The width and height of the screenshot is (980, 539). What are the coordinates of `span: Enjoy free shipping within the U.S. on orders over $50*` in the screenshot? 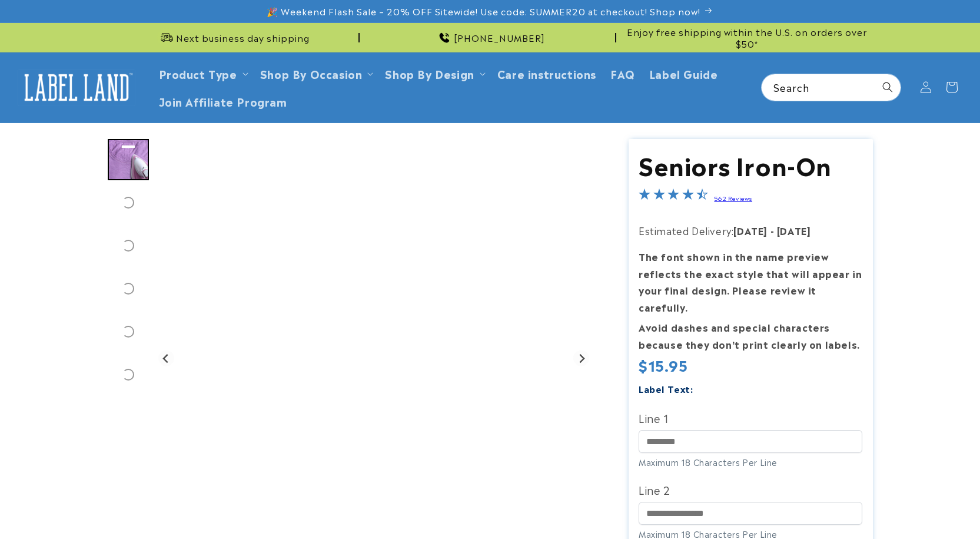 It's located at (747, 37).